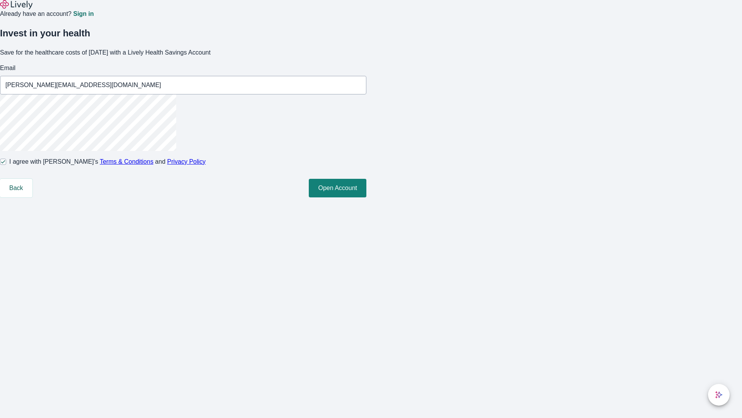 Image resolution: width=742 pixels, height=418 pixels. Describe the element at coordinates (338, 188) in the screenshot. I see `button: Open Account` at that location.